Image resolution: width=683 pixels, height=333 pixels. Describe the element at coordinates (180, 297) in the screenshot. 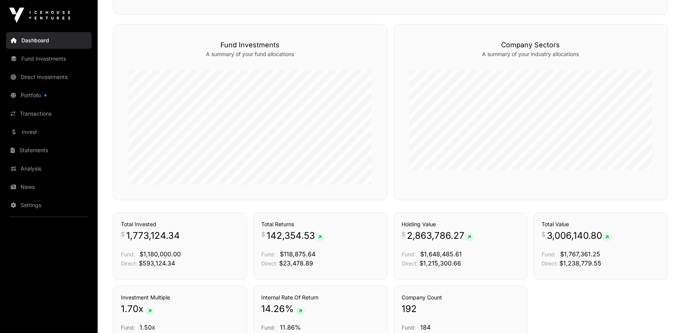

I see `h3: Investment Multiple` at that location.